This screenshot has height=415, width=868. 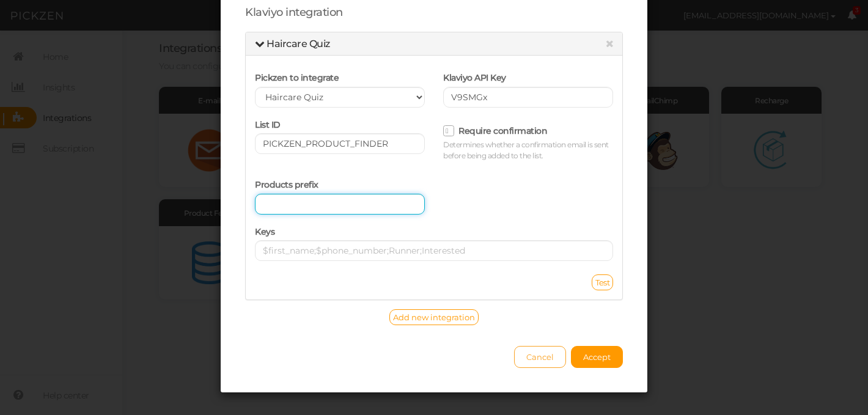 I want to click on span: Test, so click(x=602, y=282).